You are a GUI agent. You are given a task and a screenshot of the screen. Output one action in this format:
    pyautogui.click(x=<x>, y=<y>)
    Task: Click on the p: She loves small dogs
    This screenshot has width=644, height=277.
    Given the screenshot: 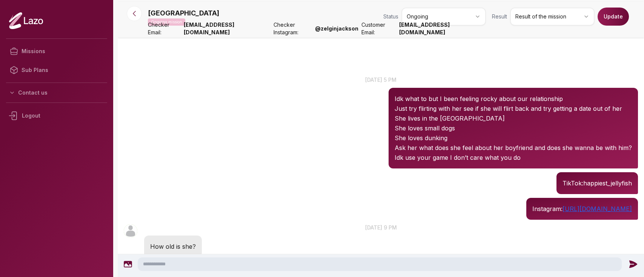 What is the action you would take?
    pyautogui.click(x=513, y=128)
    